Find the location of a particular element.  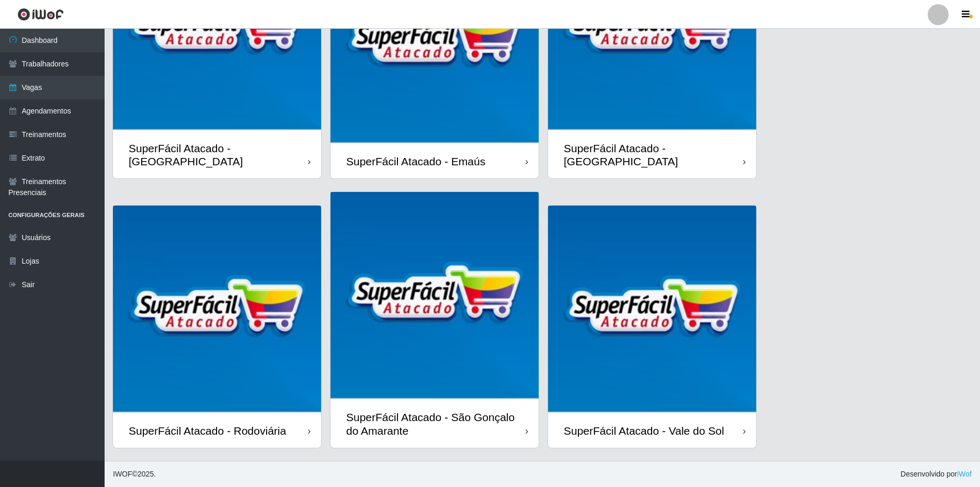

div: SuperFácil Atacado - Rodoviária is located at coordinates (207, 431).